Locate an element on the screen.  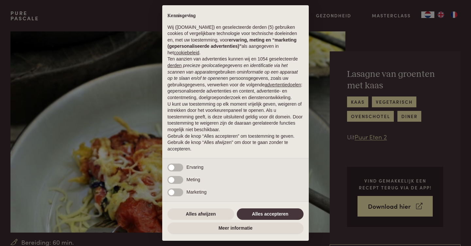
p: U kunt uw toestemming op elk moment vrijelijk geven, weigeren of intrekken door het voorkeurenpan... is located at coordinates (235, 117).